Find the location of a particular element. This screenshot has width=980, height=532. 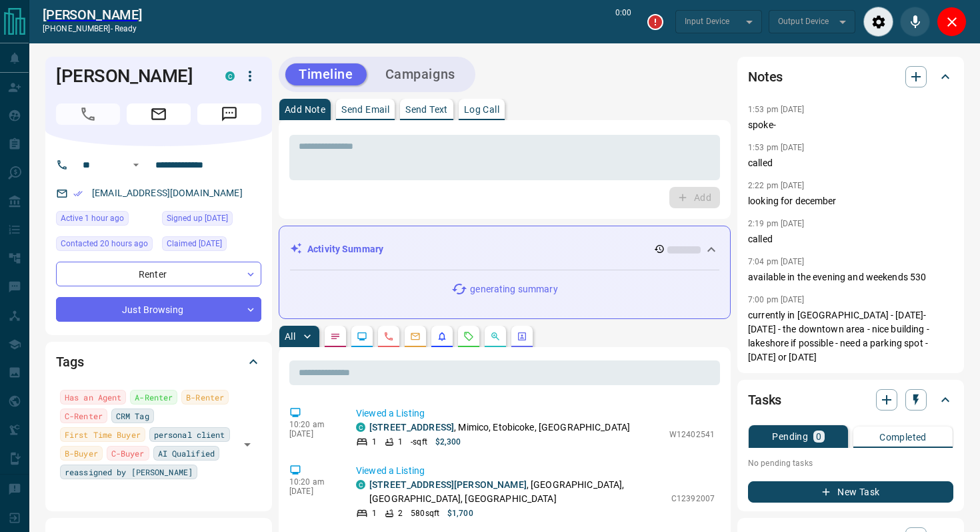

svg: Agent Actions is located at coordinates (523, 336).